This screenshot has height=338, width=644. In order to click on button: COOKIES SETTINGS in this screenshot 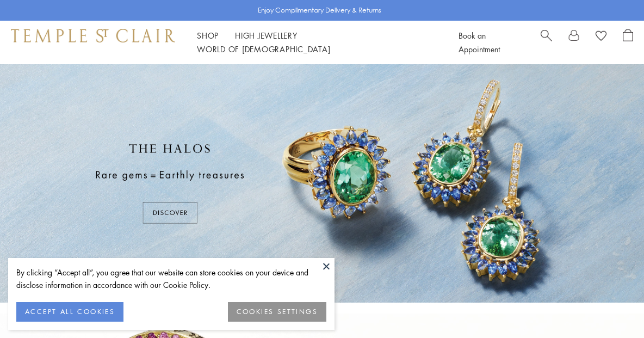, I will do `click(277, 313)`.